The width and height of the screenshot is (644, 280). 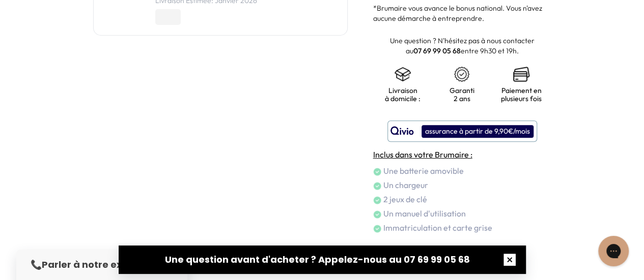 I want to click on button: assurance à partir de 9,90€/mois, so click(x=462, y=131).